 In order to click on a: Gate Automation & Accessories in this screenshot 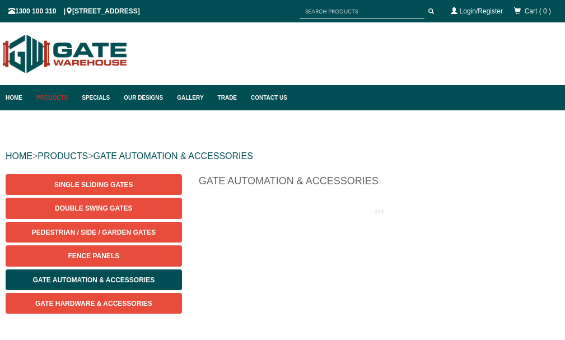, I will do `click(94, 279)`.